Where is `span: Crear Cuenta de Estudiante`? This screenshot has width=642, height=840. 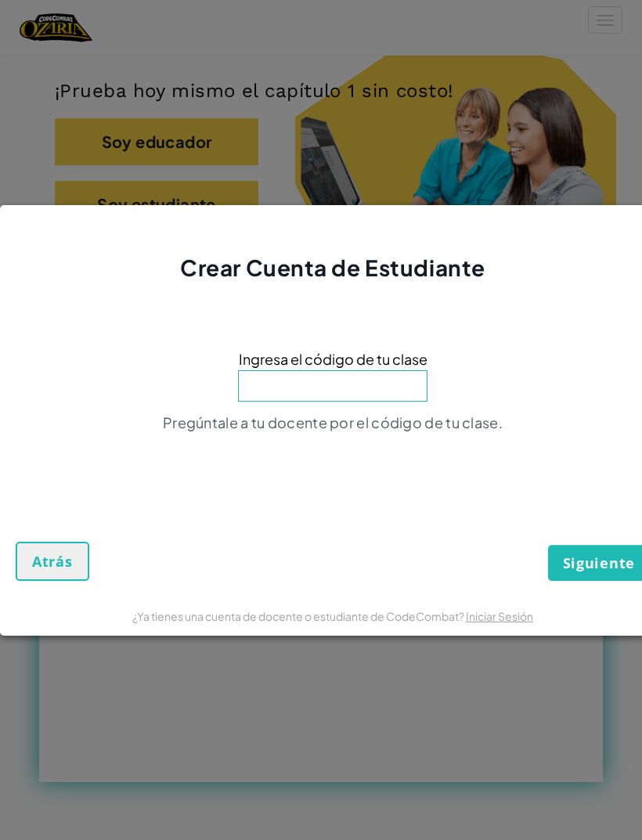
span: Crear Cuenta de Estudiante is located at coordinates (333, 267).